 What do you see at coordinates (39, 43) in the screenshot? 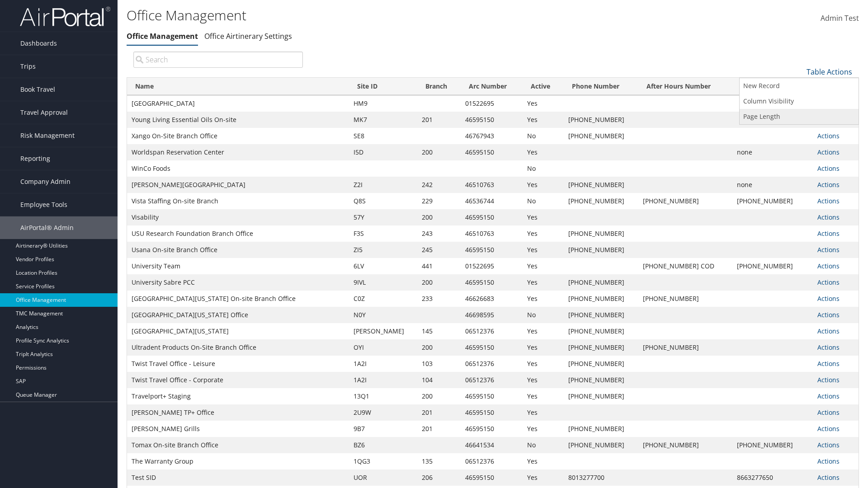
I see `span: Dashboards` at bounding box center [39, 43].